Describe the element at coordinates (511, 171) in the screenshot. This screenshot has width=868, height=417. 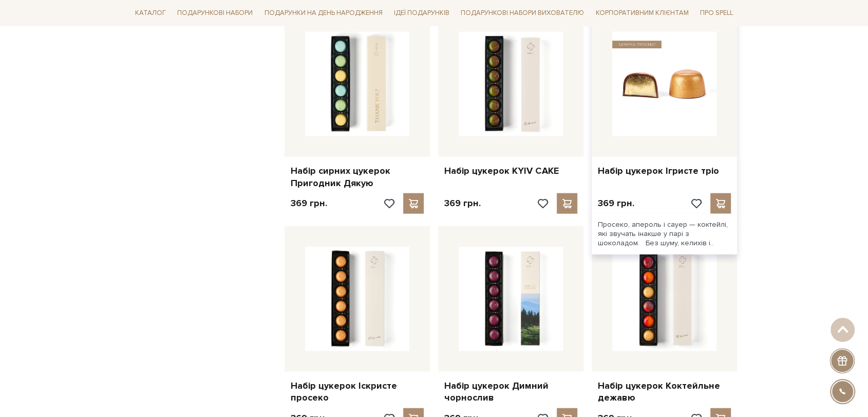
I see `a: Набір цукерок KYIV CAKE` at that location.